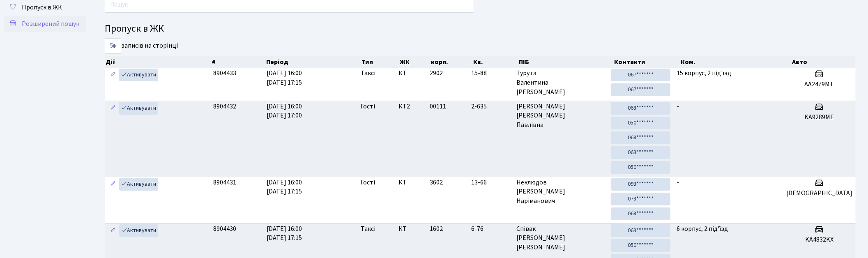 Image resolution: width=868 pixels, height=258 pixels. What do you see at coordinates (819, 239) in the screenshot?
I see `h5: KA4832KX` at bounding box center [819, 239].